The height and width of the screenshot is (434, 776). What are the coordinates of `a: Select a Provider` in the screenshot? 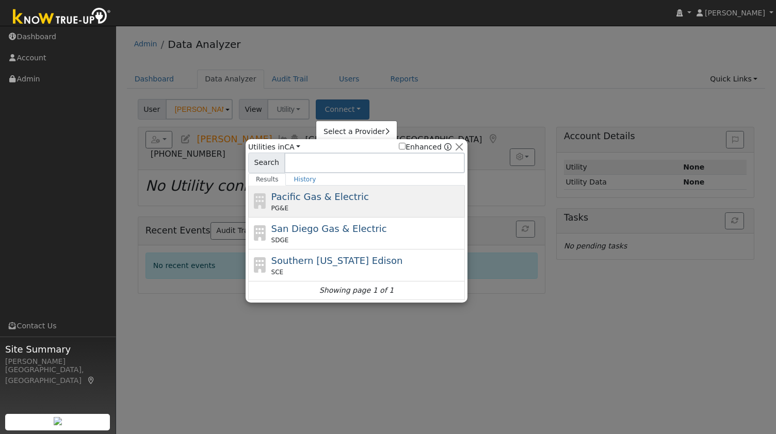 It's located at (357, 132).